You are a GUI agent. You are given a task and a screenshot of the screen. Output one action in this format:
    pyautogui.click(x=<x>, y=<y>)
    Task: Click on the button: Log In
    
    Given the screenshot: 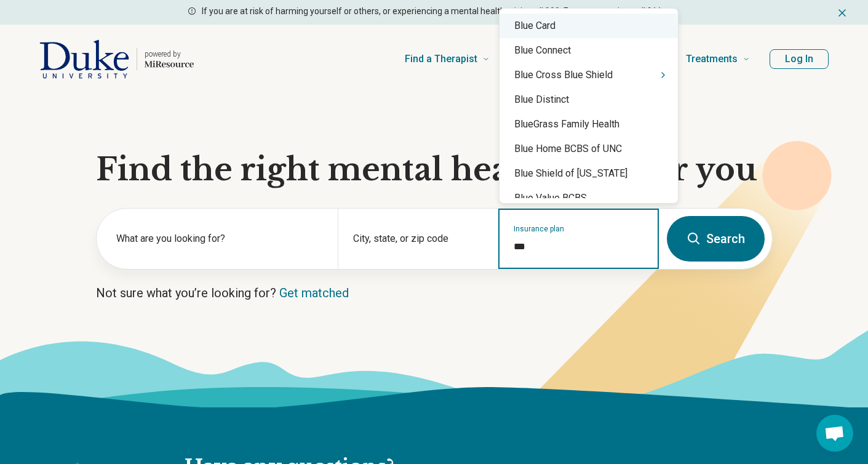 What is the action you would take?
    pyautogui.click(x=799, y=59)
    